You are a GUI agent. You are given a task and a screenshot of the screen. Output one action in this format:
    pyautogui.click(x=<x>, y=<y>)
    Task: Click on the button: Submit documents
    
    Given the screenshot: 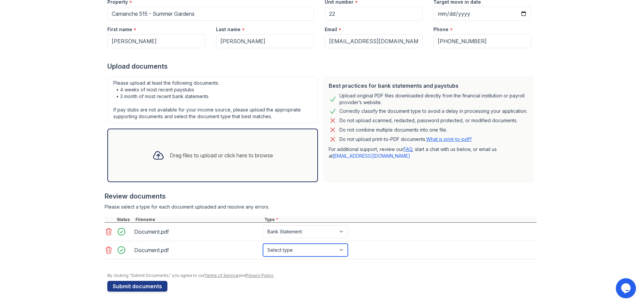 What is the action you would take?
    pyautogui.click(x=137, y=287)
    